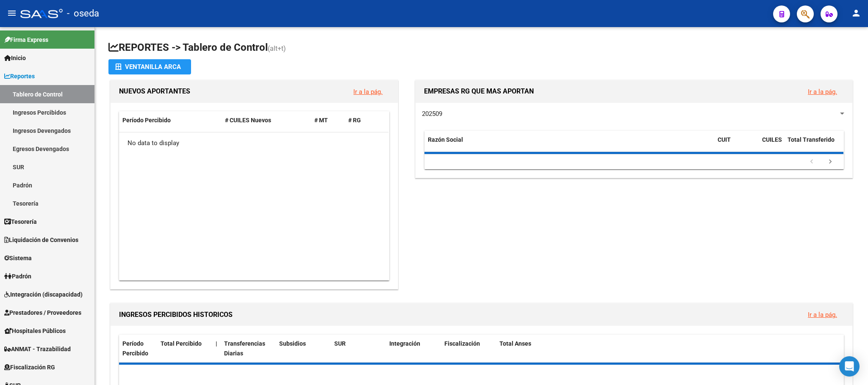  I want to click on span: EMPRESAS RG QUE MAS APORTAN, so click(478, 91).